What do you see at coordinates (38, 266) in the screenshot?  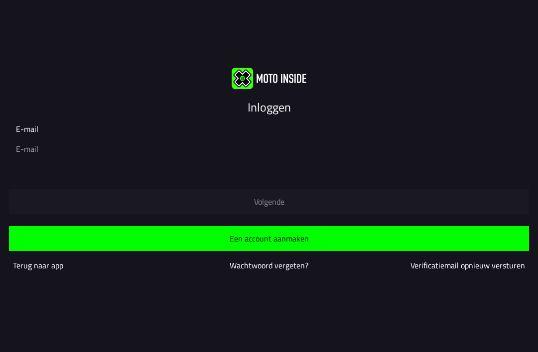 I see `a: Terug naar app` at bounding box center [38, 266].